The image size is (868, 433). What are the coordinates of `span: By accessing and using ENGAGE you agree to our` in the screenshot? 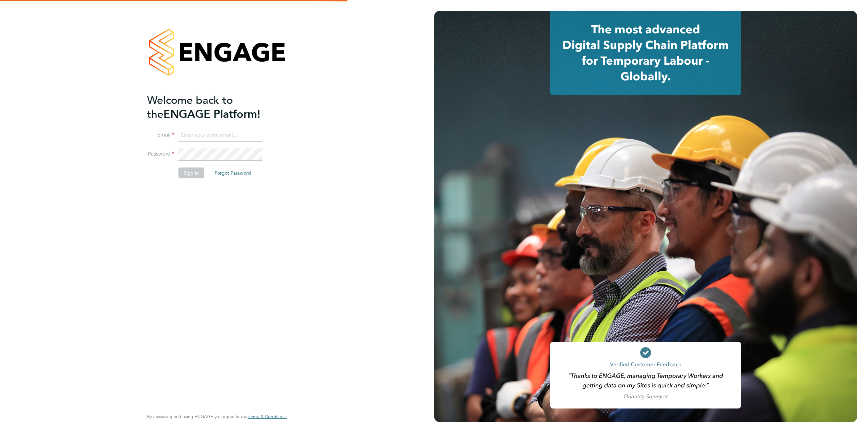 It's located at (217, 416).